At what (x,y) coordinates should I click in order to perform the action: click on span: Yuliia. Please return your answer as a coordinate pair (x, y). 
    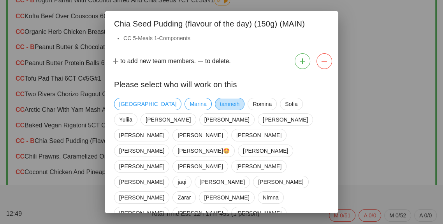
    Looking at the image, I should click on (126, 119).